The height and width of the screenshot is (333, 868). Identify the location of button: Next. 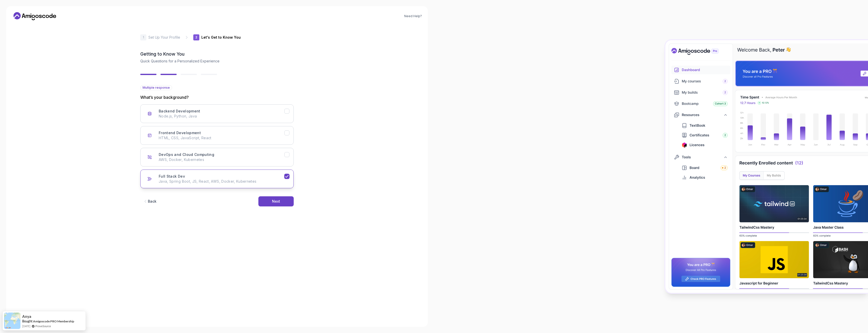
(276, 202).